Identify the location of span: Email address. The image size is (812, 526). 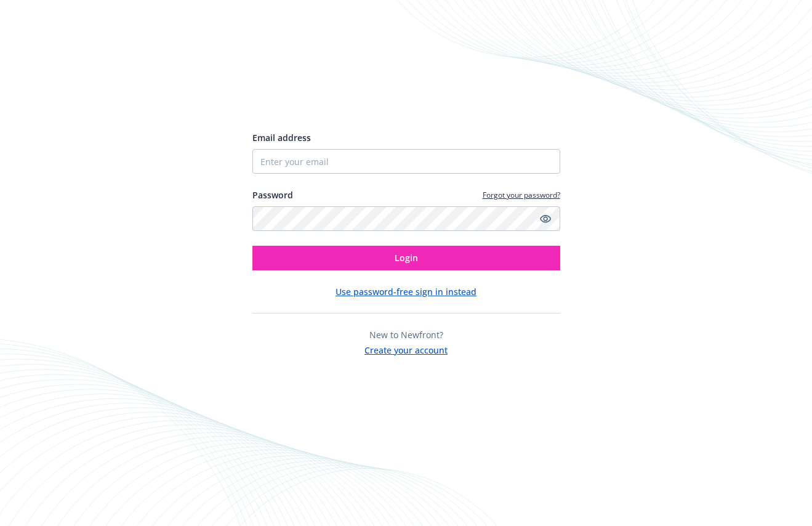
(281, 138).